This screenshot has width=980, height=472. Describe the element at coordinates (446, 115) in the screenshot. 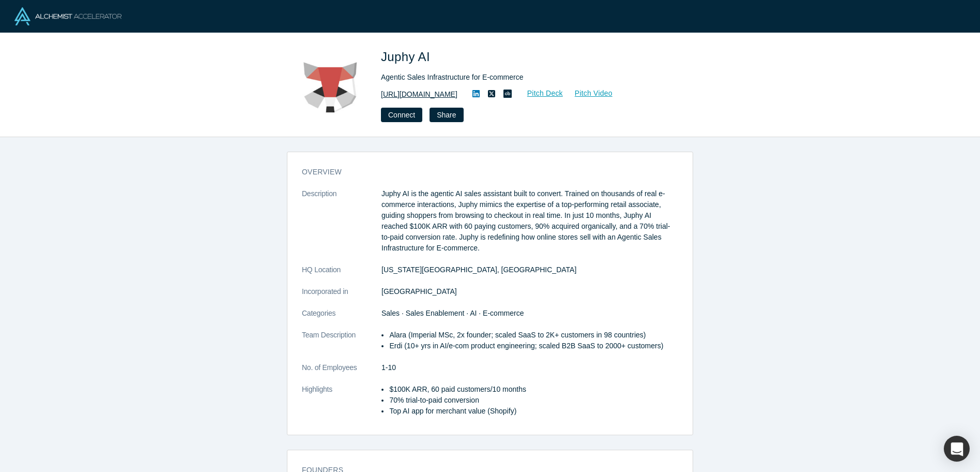

I see `button: Share` at that location.